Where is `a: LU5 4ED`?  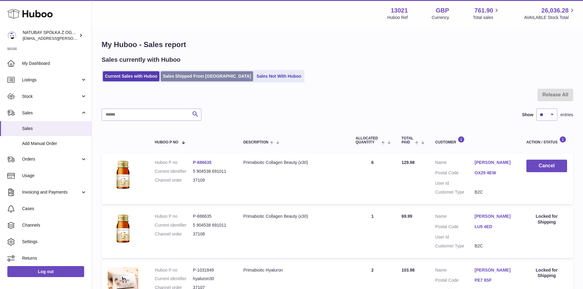 a: LU5 4ED is located at coordinates (495, 227).